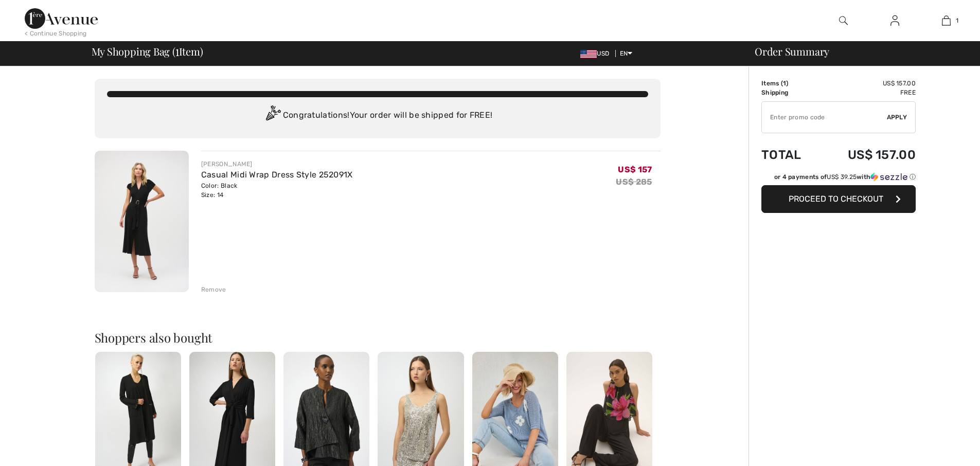 The width and height of the screenshot is (980, 466). I want to click on img: 1ère Avenue, so click(61, 19).